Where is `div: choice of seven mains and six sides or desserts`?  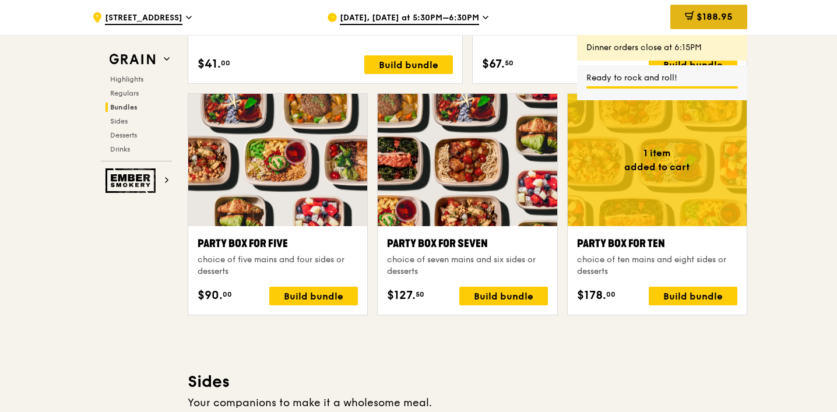
div: choice of seven mains and six sides or desserts is located at coordinates (467, 266).